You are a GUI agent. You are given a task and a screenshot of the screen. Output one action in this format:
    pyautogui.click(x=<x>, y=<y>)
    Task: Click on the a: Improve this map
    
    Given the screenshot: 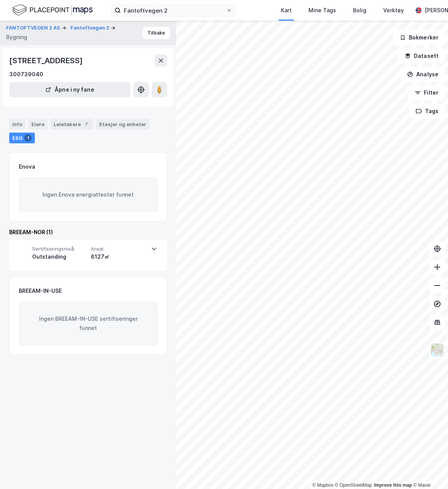 What is the action you would take?
    pyautogui.click(x=393, y=486)
    